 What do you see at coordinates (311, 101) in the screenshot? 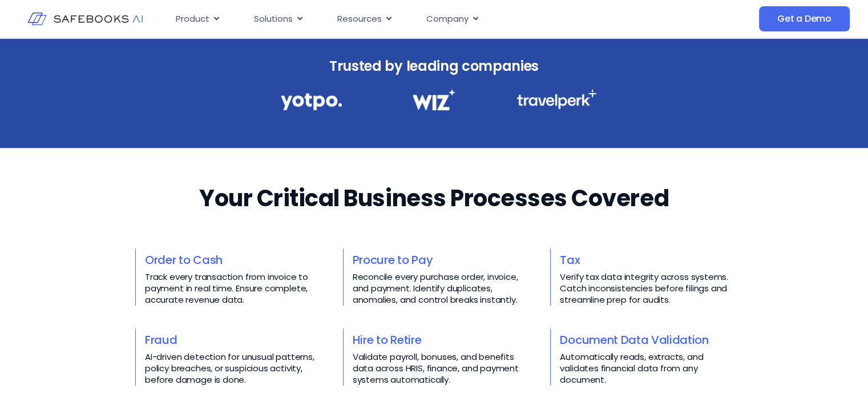
I see `img: Financial Data Governance 1` at bounding box center [311, 101].